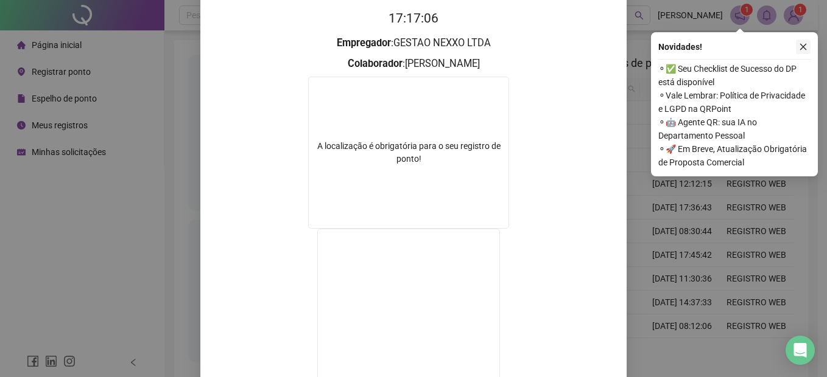 This screenshot has width=827, height=377. I want to click on span: Novidades !, so click(680, 47).